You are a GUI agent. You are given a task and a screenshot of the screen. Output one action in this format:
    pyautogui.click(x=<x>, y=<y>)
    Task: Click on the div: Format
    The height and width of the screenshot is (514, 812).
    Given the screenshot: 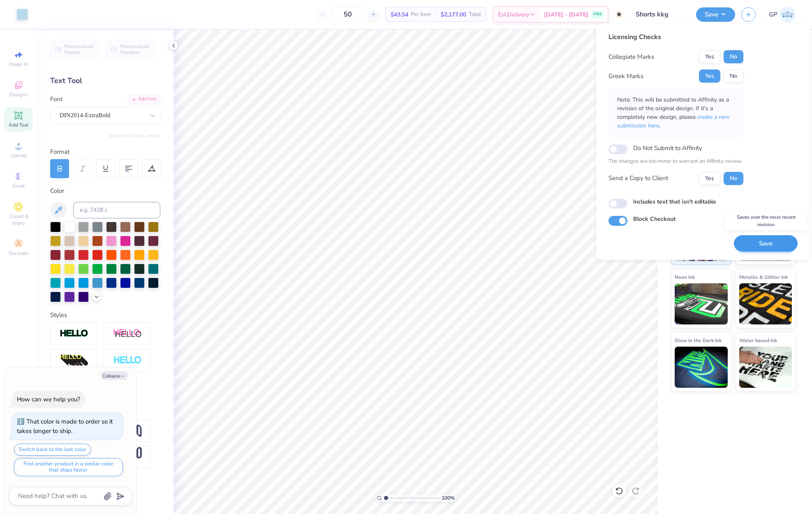 What is the action you would take?
    pyautogui.click(x=105, y=152)
    